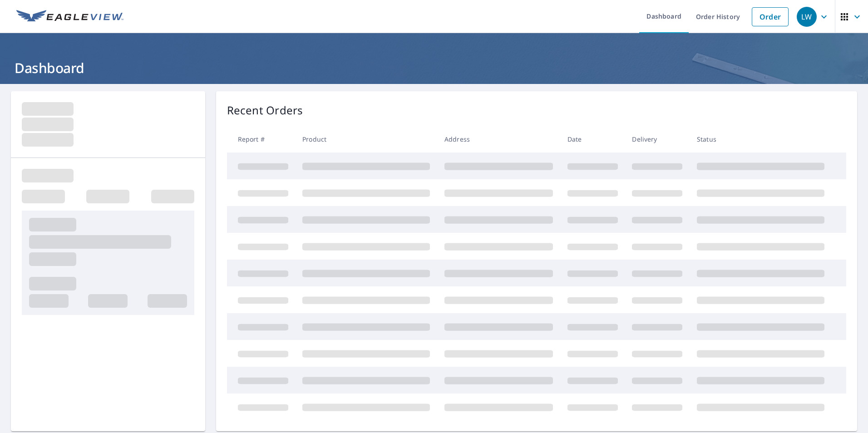 The width and height of the screenshot is (868, 433). I want to click on h1: Dashboard, so click(434, 67).